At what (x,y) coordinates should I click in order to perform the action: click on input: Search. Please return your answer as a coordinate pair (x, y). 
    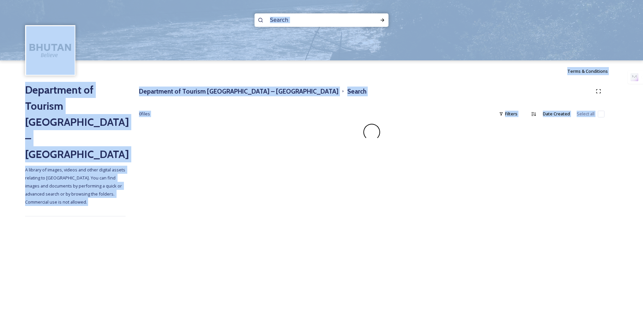
    Looking at the image, I should click on (313, 20).